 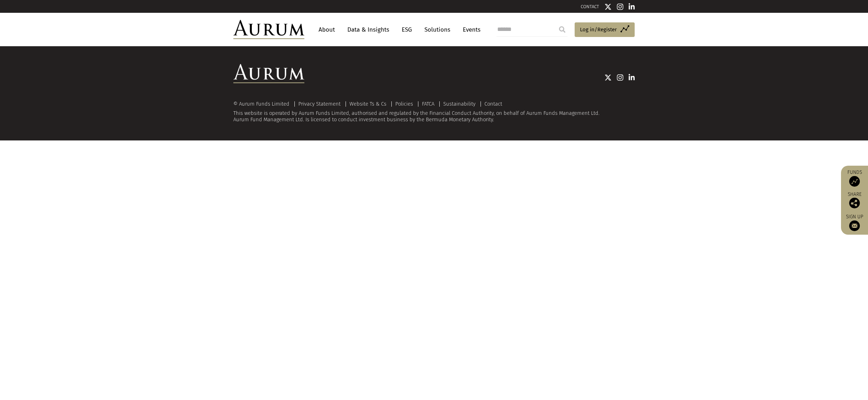 What do you see at coordinates (604, 30) in the screenshot?
I see `a: Log in/Register` at bounding box center [604, 30].